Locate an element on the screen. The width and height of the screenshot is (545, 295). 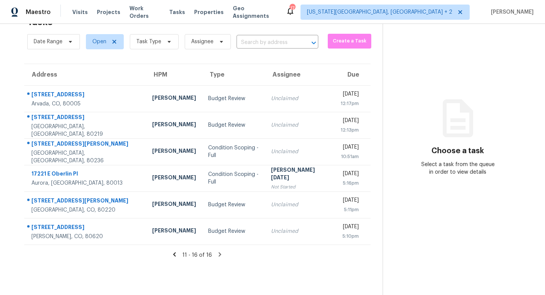
span: Visits is located at coordinates (80, 12).